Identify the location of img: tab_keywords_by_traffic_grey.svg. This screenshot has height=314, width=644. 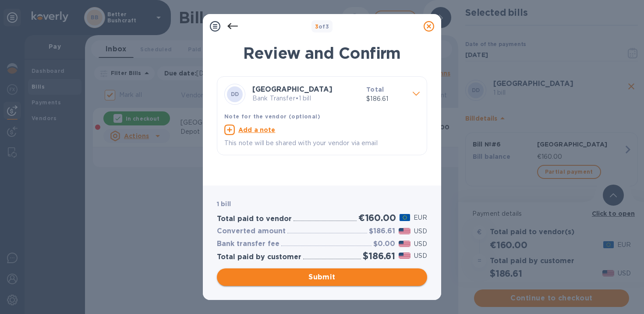
(91, 59).